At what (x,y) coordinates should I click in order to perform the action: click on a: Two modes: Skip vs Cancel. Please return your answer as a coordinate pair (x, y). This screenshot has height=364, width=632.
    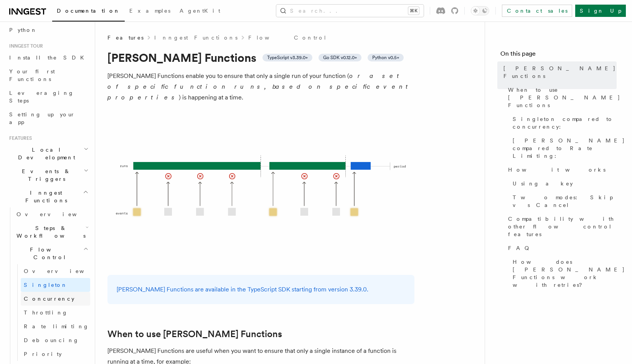
    Looking at the image, I should click on (563, 201).